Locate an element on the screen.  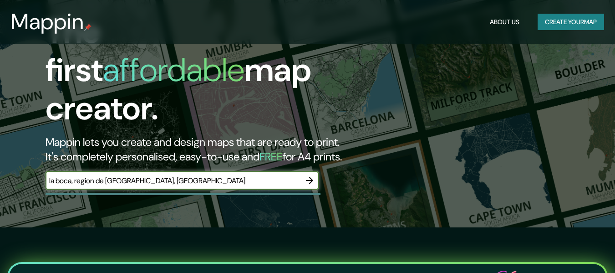
h1: The first map creator. is located at coordinates (199, 74).